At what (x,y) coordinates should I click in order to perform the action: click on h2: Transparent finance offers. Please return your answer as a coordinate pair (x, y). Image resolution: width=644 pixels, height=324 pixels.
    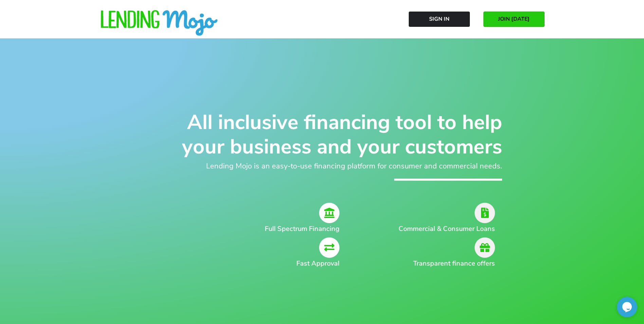
    Looking at the image, I should click on (441, 264).